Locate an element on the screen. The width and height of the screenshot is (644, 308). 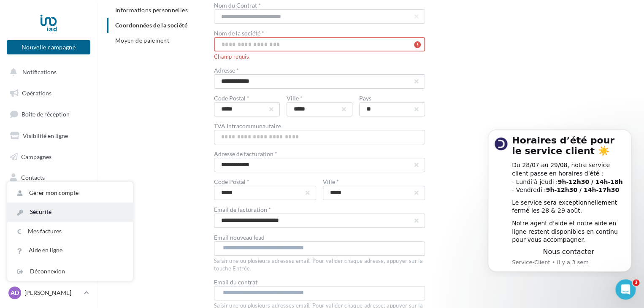
a: Campagnes is located at coordinates (49, 157).